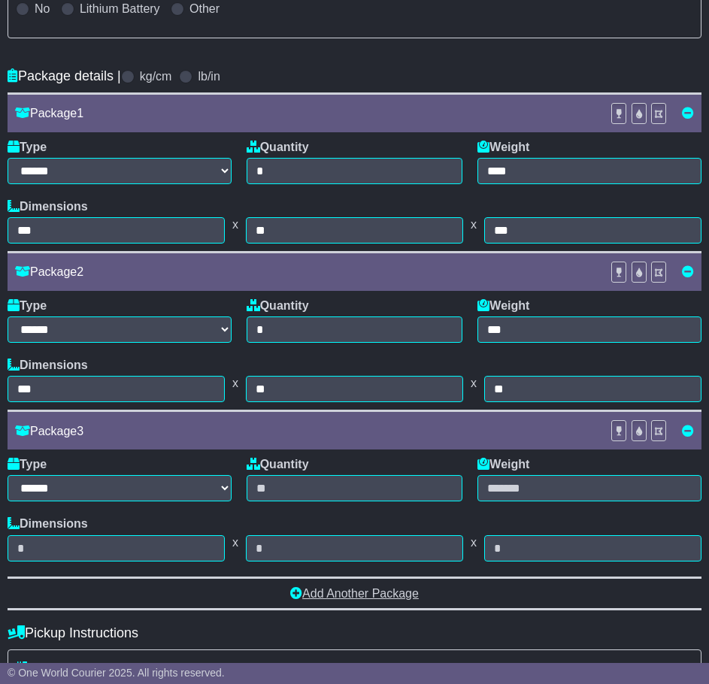 The image size is (709, 684). I want to click on span: 2, so click(80, 271).